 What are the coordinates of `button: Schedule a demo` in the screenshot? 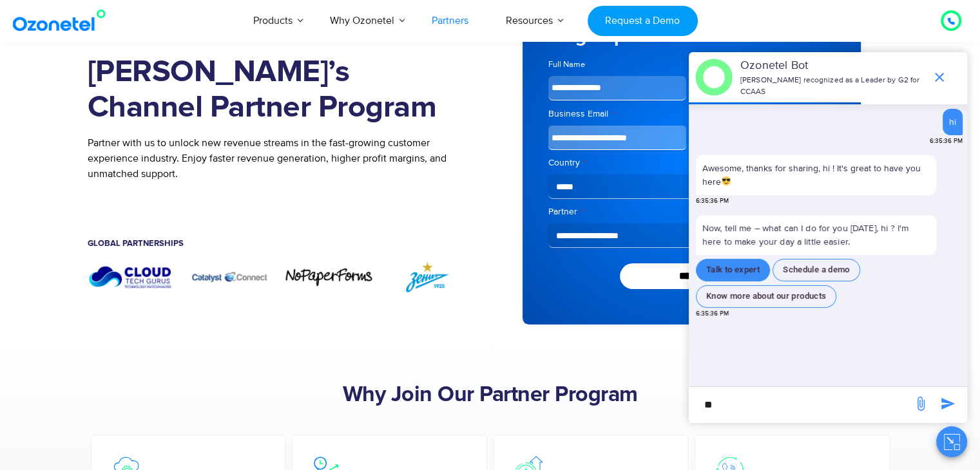 It's located at (816, 269).